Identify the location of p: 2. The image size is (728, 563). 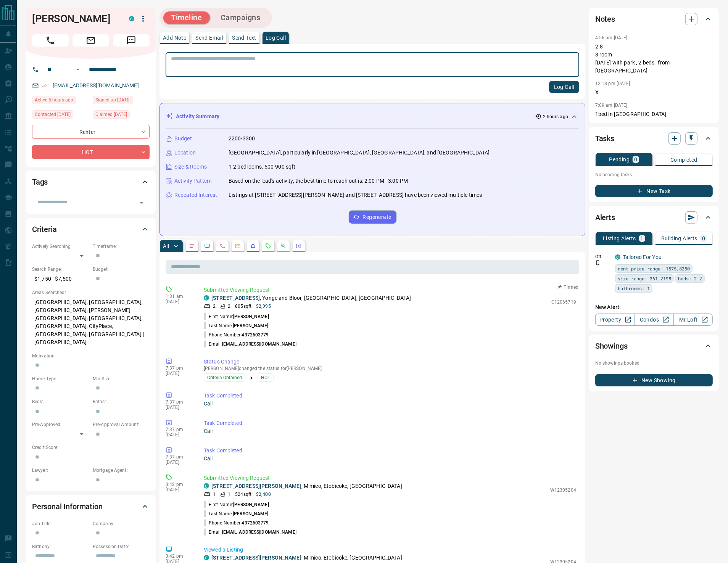
(229, 306).